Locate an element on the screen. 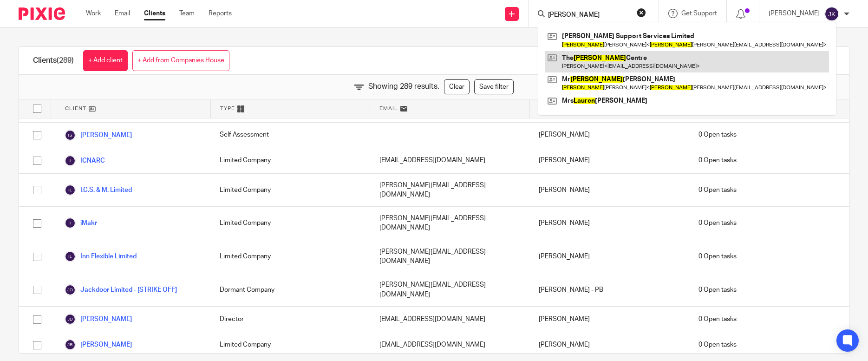  a: ICNARC is located at coordinates (85, 161).